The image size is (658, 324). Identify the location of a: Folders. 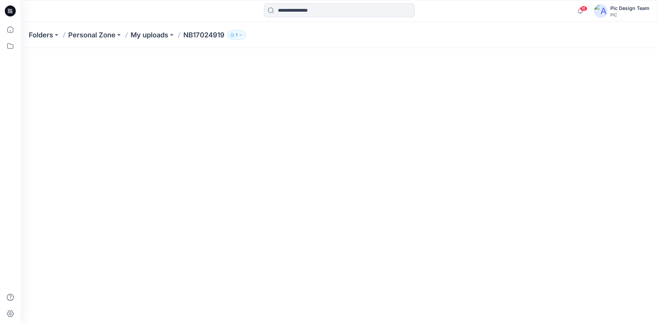
(41, 35).